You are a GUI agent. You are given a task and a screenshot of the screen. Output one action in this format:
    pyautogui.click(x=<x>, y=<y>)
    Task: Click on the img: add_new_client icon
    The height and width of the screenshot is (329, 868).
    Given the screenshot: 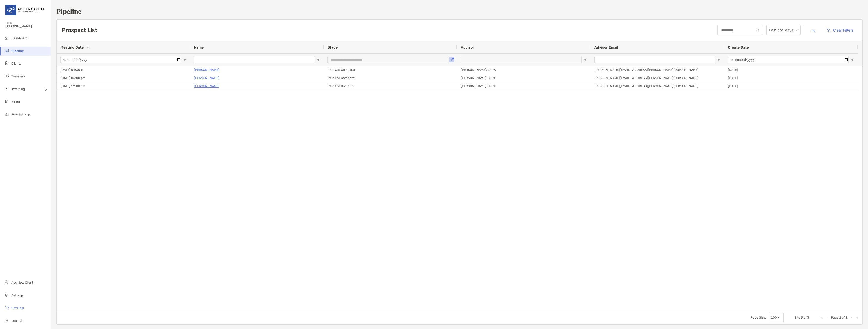 What is the action you would take?
    pyautogui.click(x=7, y=282)
    